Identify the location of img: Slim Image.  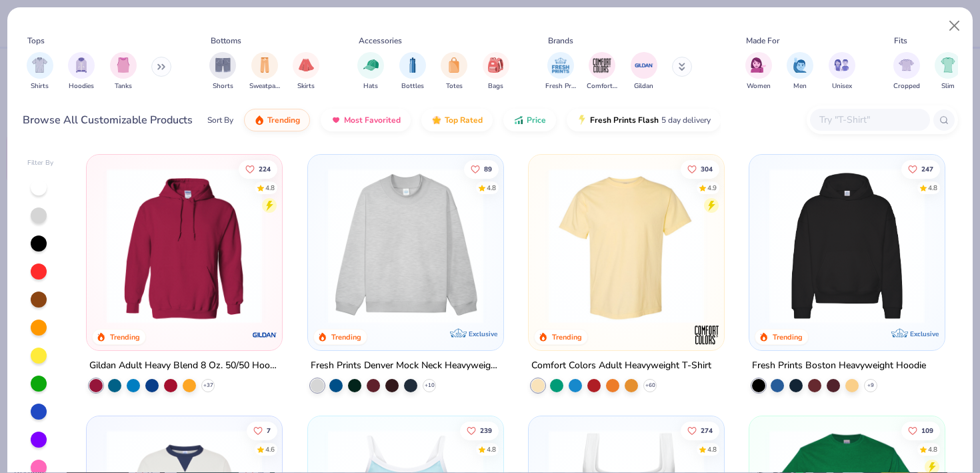
(948, 64).